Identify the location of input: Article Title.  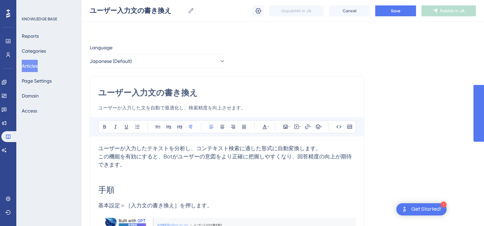
(227, 93).